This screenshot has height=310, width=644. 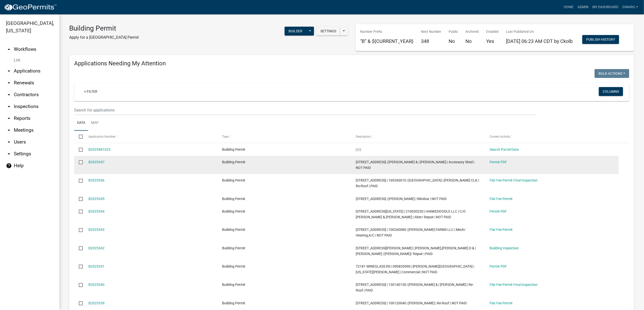 I want to click on span: Type, so click(x=225, y=137).